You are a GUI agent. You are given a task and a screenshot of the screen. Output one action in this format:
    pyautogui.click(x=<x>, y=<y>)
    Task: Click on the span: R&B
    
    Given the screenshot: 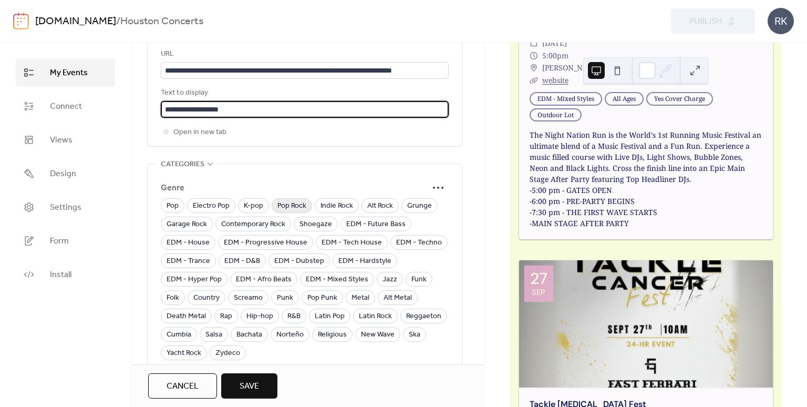 What is the action you would take?
    pyautogui.click(x=294, y=316)
    